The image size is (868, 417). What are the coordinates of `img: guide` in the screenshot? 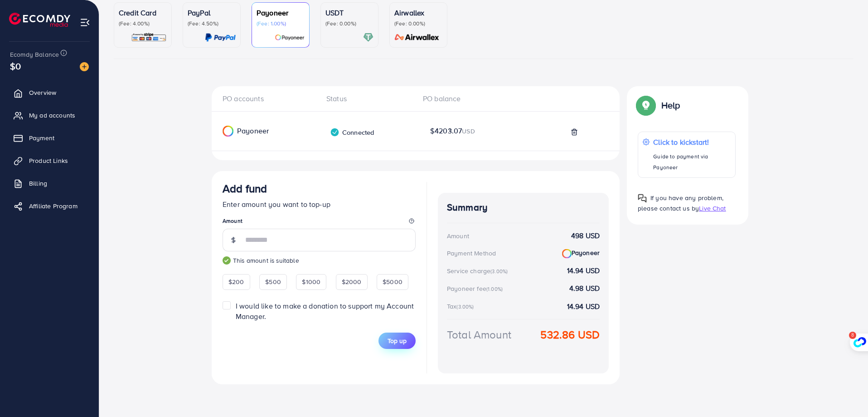 It's located at (227, 260).